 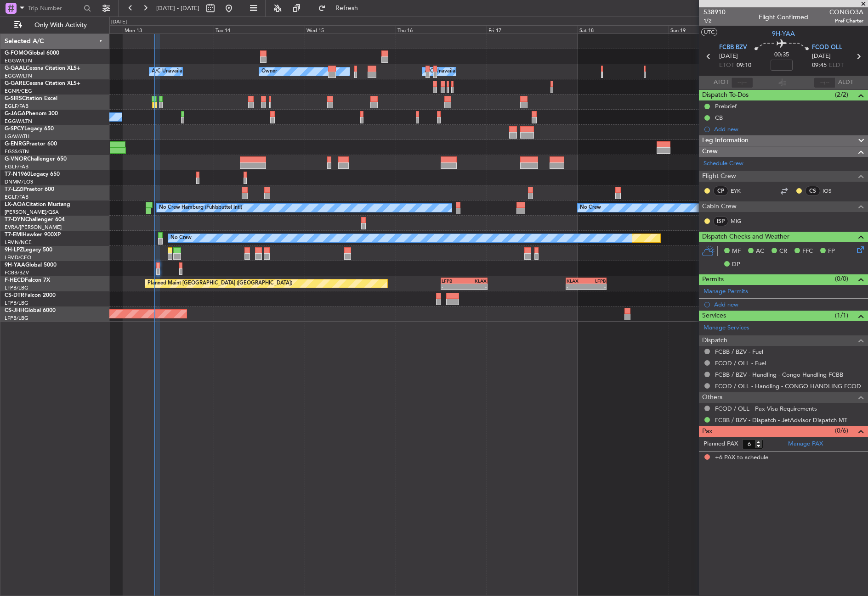 I want to click on span: T7-LZZI, so click(x=14, y=190).